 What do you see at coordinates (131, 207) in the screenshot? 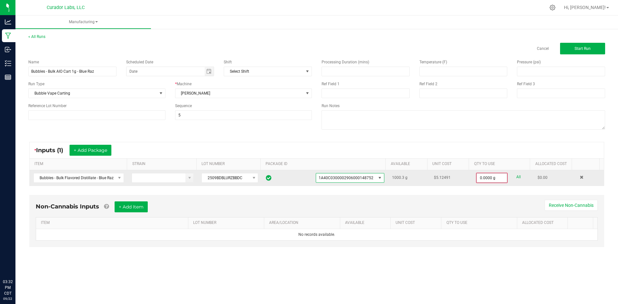
I see `button: + Add Item` at bounding box center [131, 207].